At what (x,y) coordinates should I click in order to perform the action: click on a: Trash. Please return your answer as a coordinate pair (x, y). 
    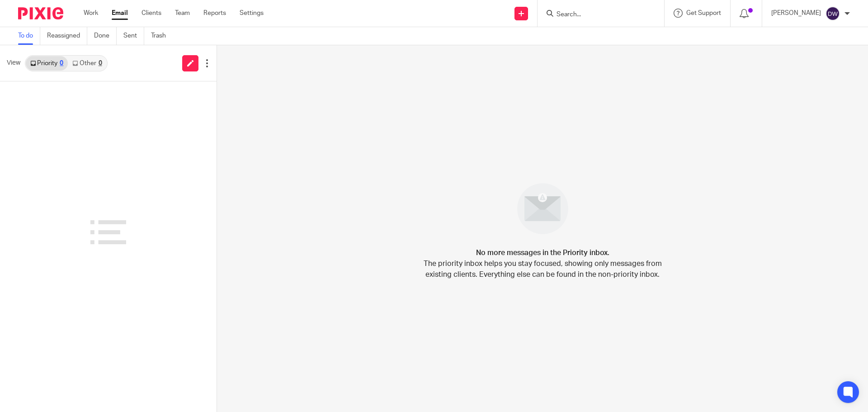
    Looking at the image, I should click on (162, 36).